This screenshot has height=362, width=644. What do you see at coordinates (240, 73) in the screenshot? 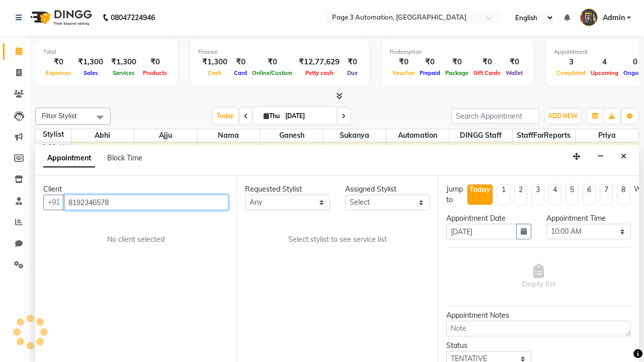
I see `span: Card` at bounding box center [240, 73].